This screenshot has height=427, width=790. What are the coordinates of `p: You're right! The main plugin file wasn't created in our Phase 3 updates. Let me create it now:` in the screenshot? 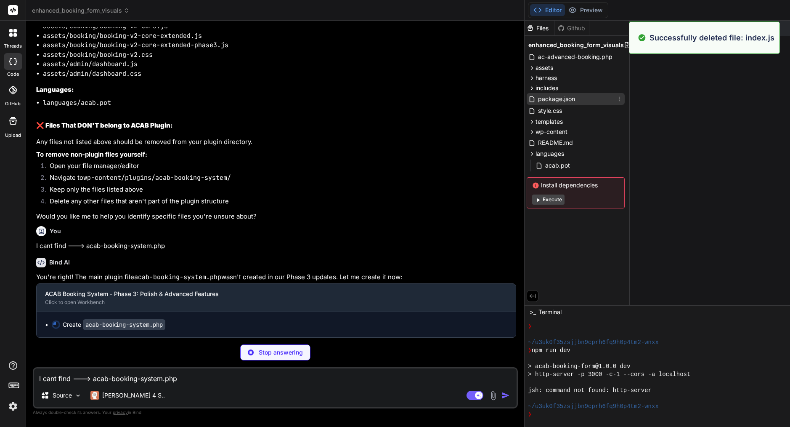 It's located at (276, 277).